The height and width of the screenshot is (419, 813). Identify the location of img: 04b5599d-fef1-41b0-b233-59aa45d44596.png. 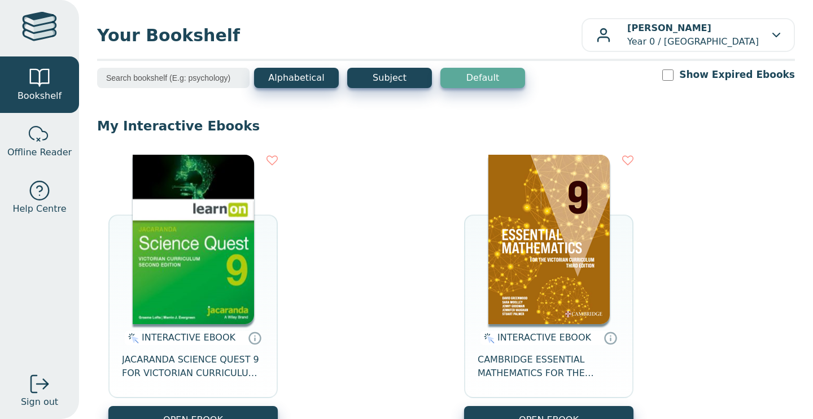
(549, 239).